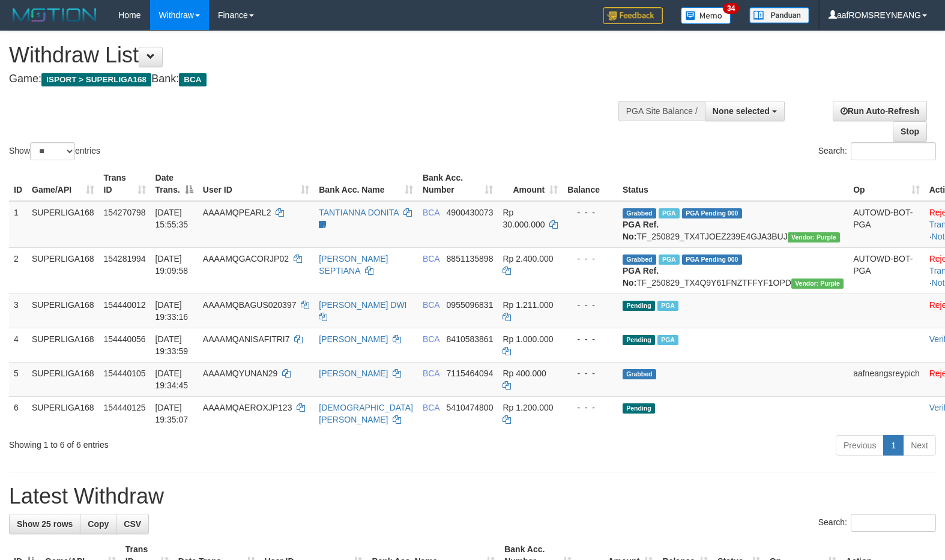 The image size is (945, 560). What do you see at coordinates (733, 270) in the screenshot?
I see `td: TF_250829_TX4Q9Y61FNZTFFYF1OPD` at bounding box center [733, 270].